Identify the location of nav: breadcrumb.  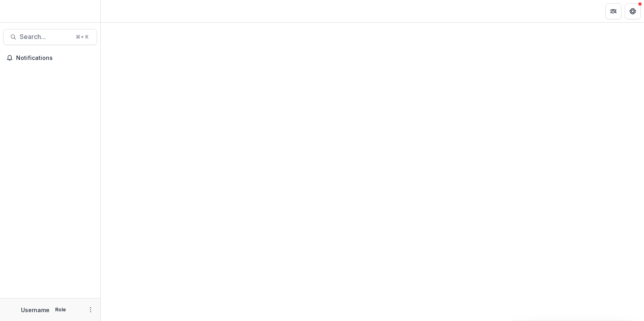
(121, 11).